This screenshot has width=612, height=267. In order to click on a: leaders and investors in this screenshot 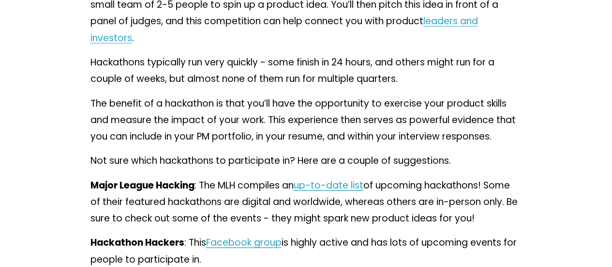, I will do `click(284, 29)`.